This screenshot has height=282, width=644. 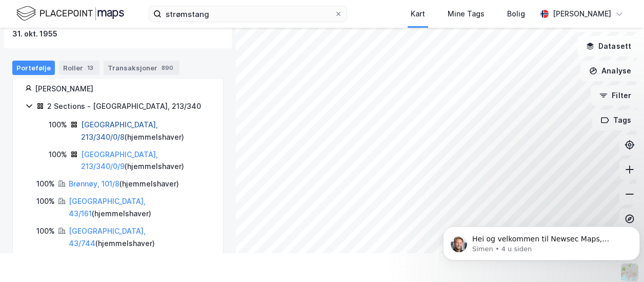 What do you see at coordinates (610, 71) in the screenshot?
I see `button: Analyse` at bounding box center [610, 71].